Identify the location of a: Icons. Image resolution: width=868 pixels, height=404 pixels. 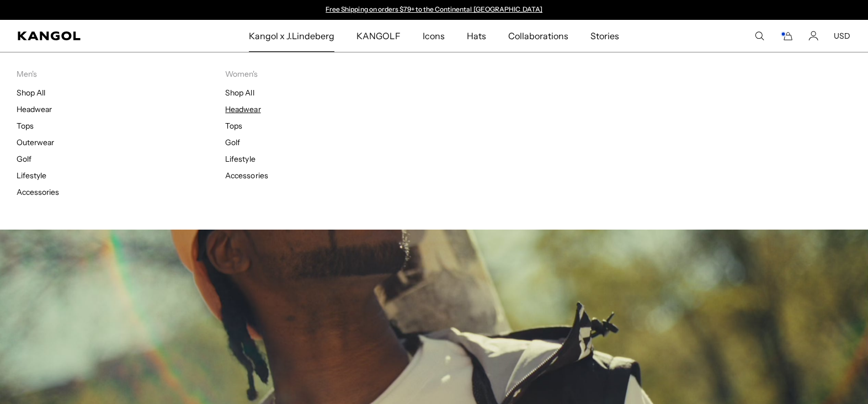
(433, 36).